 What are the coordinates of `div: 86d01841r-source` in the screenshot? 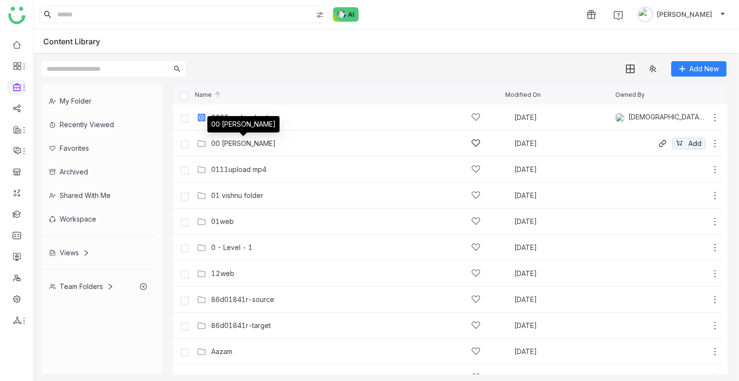 It's located at (243, 299).